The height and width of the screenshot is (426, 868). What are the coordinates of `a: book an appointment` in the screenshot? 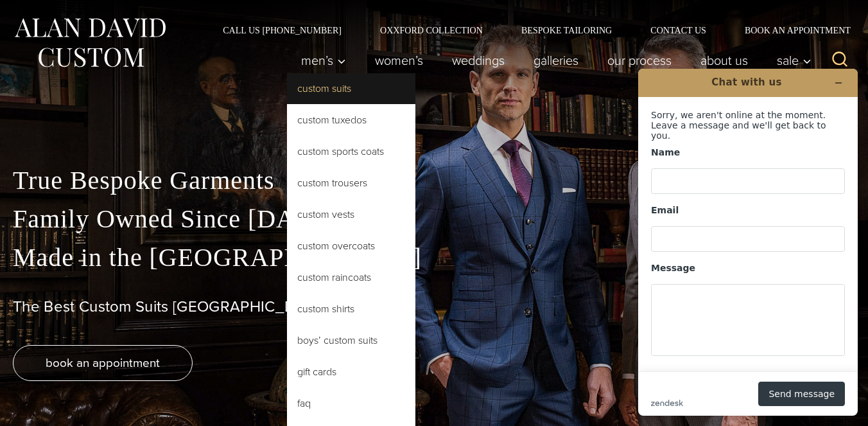 It's located at (102, 363).